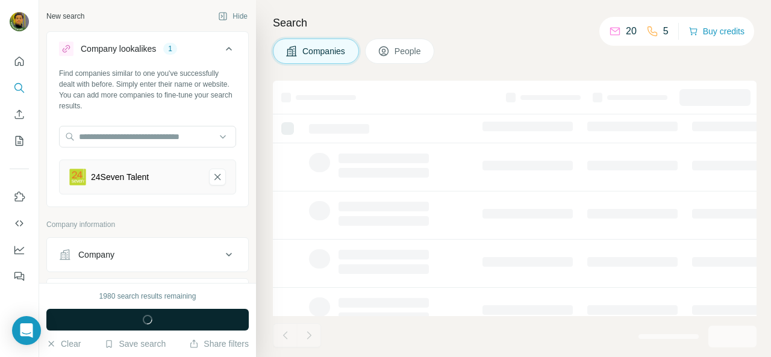 The height and width of the screenshot is (357, 771). What do you see at coordinates (118, 49) in the screenshot?
I see `div: Company lookalikes` at bounding box center [118, 49].